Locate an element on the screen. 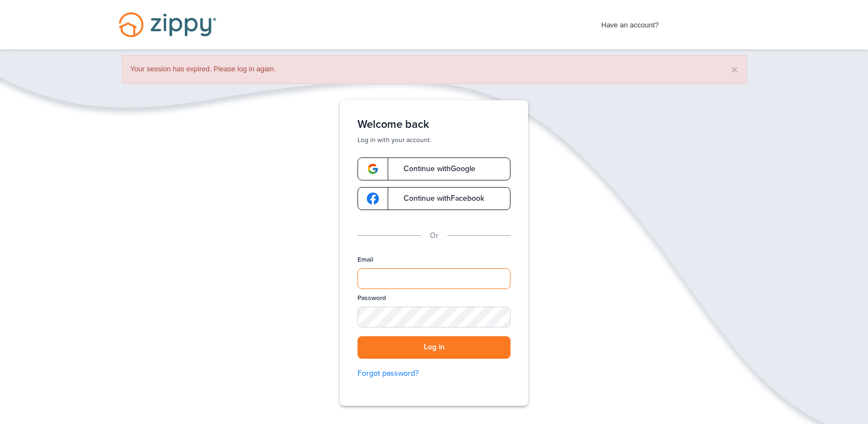 This screenshot has width=868, height=424. a: Forgot password? is located at coordinates (433, 374).